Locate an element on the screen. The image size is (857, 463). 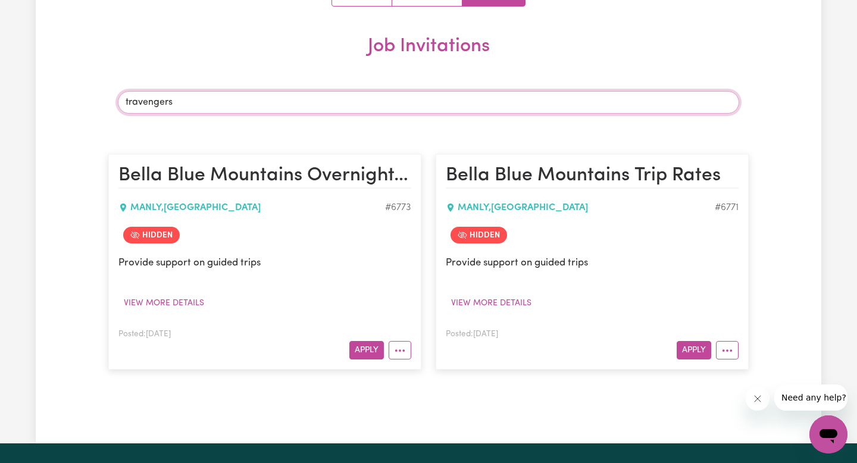
span: Need any help? is located at coordinates (39, 13).